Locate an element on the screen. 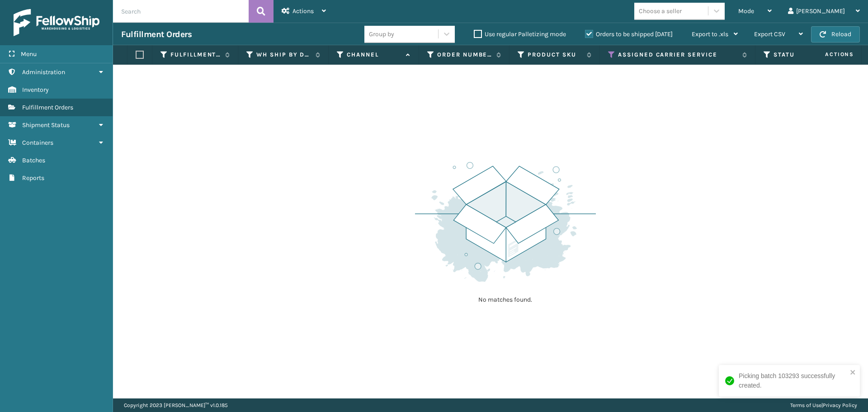 The height and width of the screenshot is (412, 868). span: Menu is located at coordinates (29, 54).